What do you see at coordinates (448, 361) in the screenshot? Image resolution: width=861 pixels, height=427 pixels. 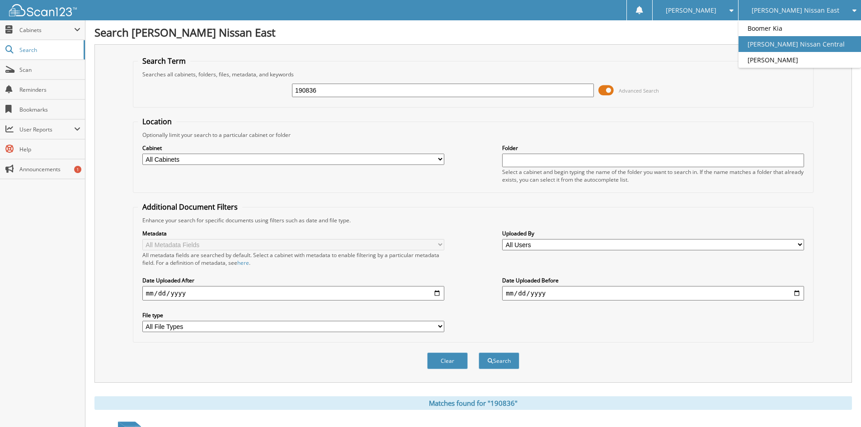 I see `button: Clear` at bounding box center [448, 361].